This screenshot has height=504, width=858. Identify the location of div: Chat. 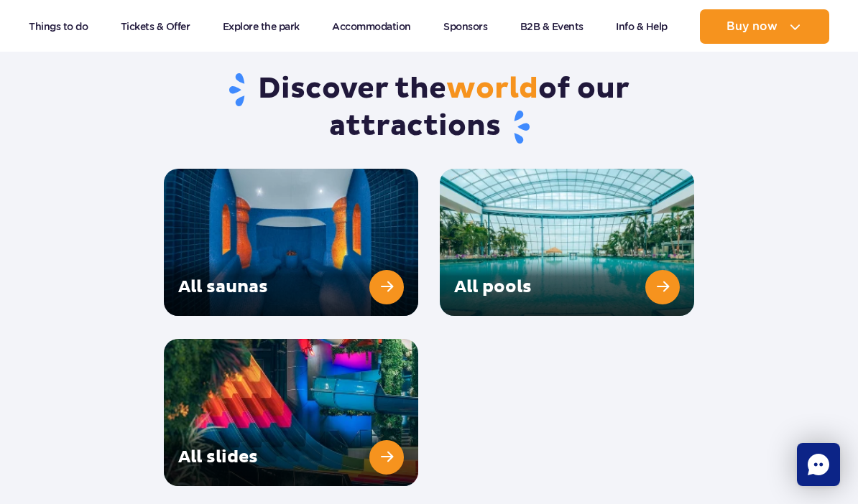
(818, 465).